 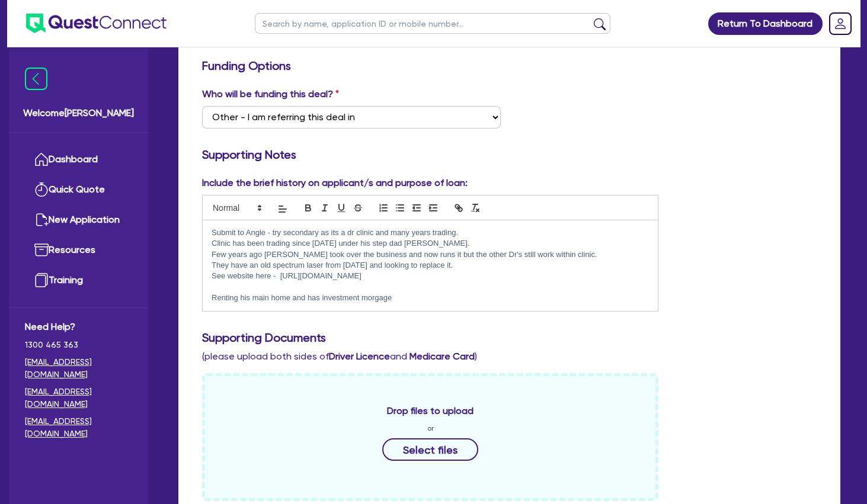 What do you see at coordinates (442, 356) in the screenshot?
I see `b: Medicare Card` at bounding box center [442, 356].